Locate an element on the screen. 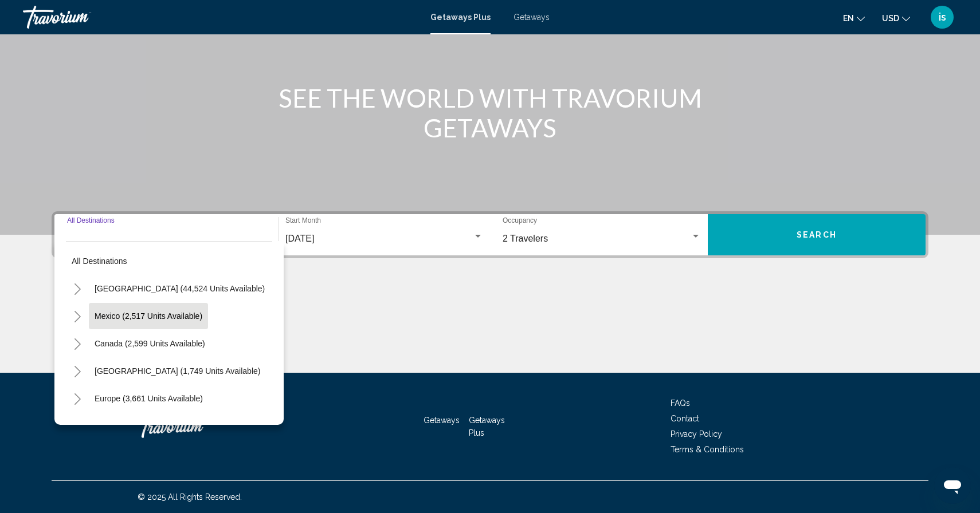  span: FAQs is located at coordinates (680, 403).